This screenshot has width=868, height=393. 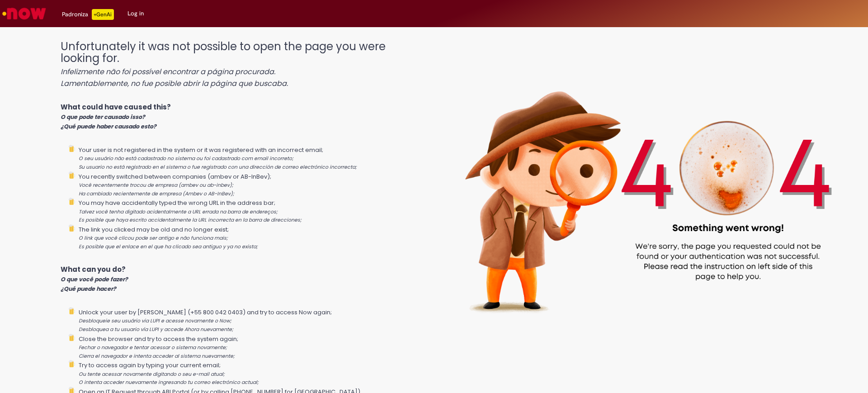 What do you see at coordinates (251, 347) in the screenshot?
I see `li: Close the browser and try to access the system again;` at bounding box center [251, 347].